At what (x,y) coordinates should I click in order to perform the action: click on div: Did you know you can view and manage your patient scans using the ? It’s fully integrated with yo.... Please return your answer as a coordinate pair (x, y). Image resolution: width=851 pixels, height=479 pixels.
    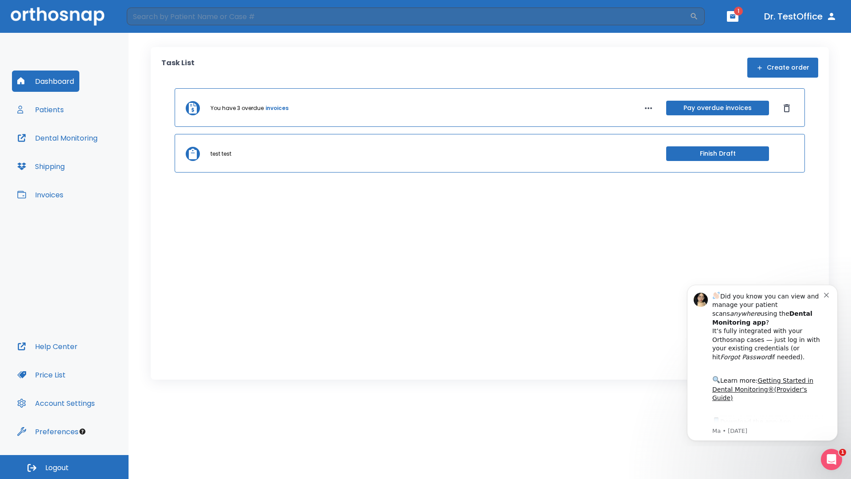
    Looking at the image, I should click on (94, 54).